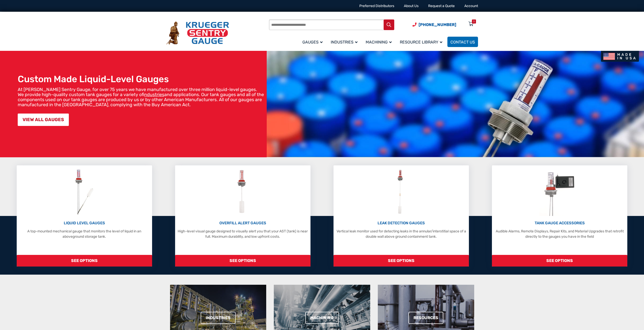 The height and width of the screenshot is (330, 644). What do you see at coordinates (462, 42) in the screenshot?
I see `span: Contact Us` at bounding box center [462, 42].